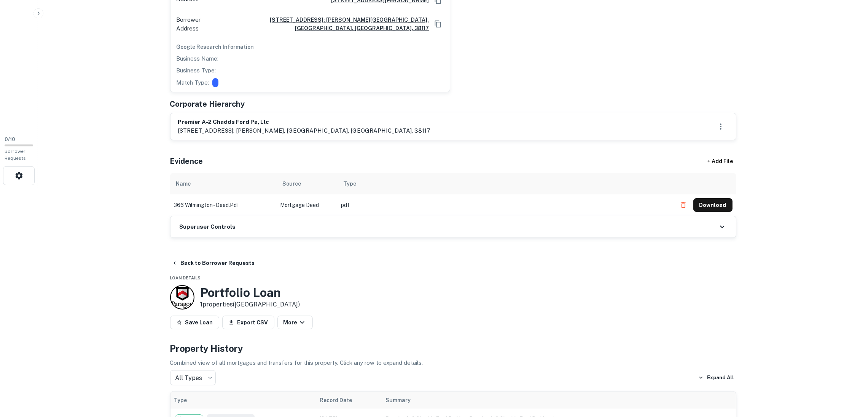 The image size is (868, 417). What do you see at coordinates (721, 161) in the screenshot?
I see `div: + Add File` at bounding box center [721, 161].